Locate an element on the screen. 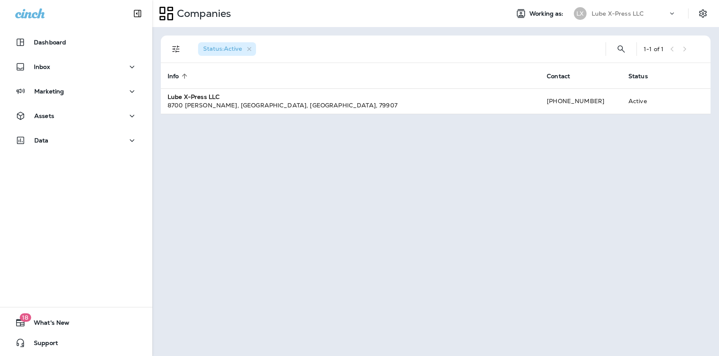  td: Active is located at coordinates (647, 101).